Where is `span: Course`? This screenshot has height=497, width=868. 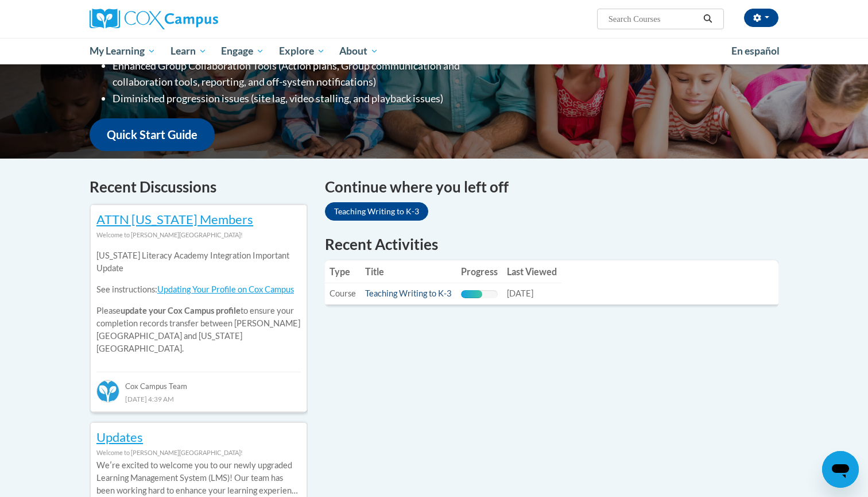
span: Course is located at coordinates (343, 293).